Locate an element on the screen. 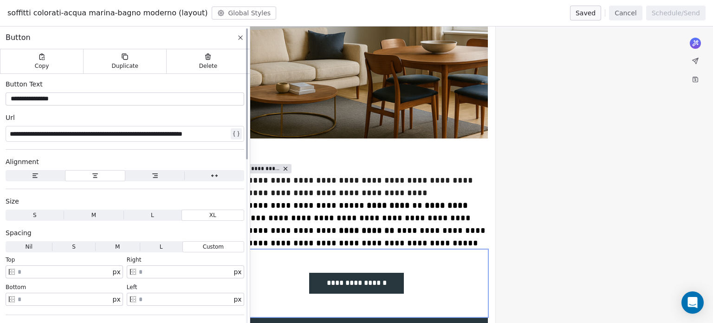 The width and height of the screenshot is (713, 323). span: Button Text is located at coordinates (24, 84).